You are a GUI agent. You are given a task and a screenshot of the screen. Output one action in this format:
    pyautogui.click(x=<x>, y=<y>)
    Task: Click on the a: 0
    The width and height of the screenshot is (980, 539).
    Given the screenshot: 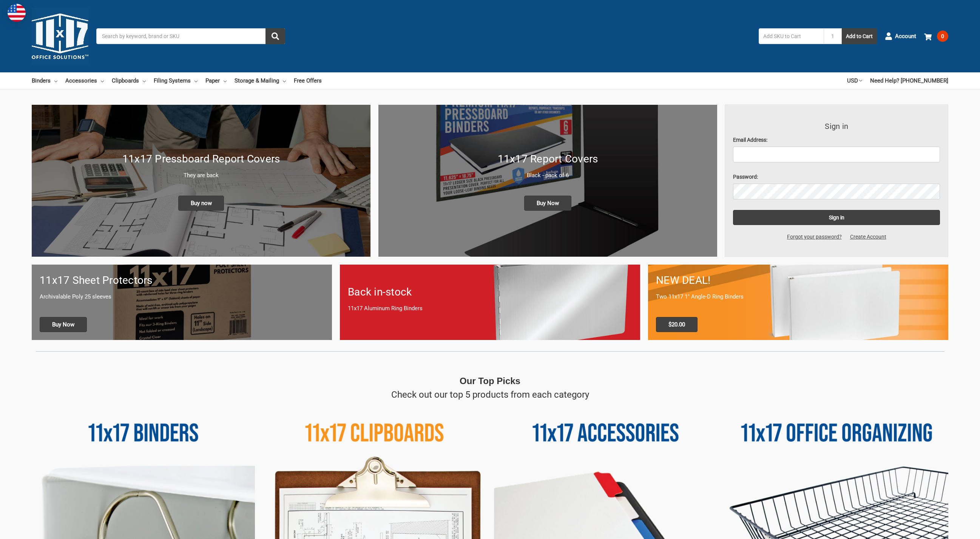 What is the action you would take?
    pyautogui.click(x=935, y=37)
    